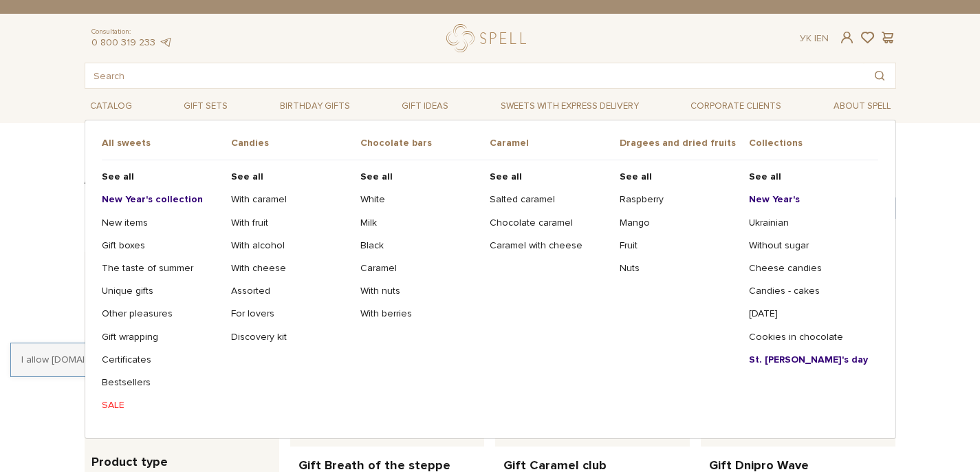  Describe the element at coordinates (315, 106) in the screenshot. I see `a: Birthday gifts` at that location.